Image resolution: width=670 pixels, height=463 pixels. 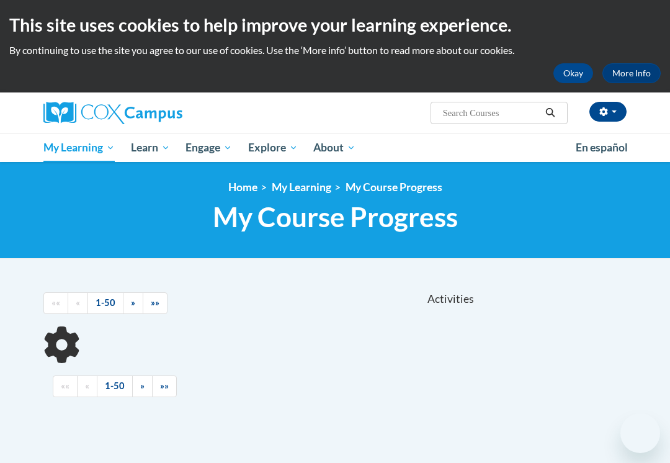 What do you see at coordinates (334, 148) in the screenshot?
I see `span: About` at bounding box center [334, 148].